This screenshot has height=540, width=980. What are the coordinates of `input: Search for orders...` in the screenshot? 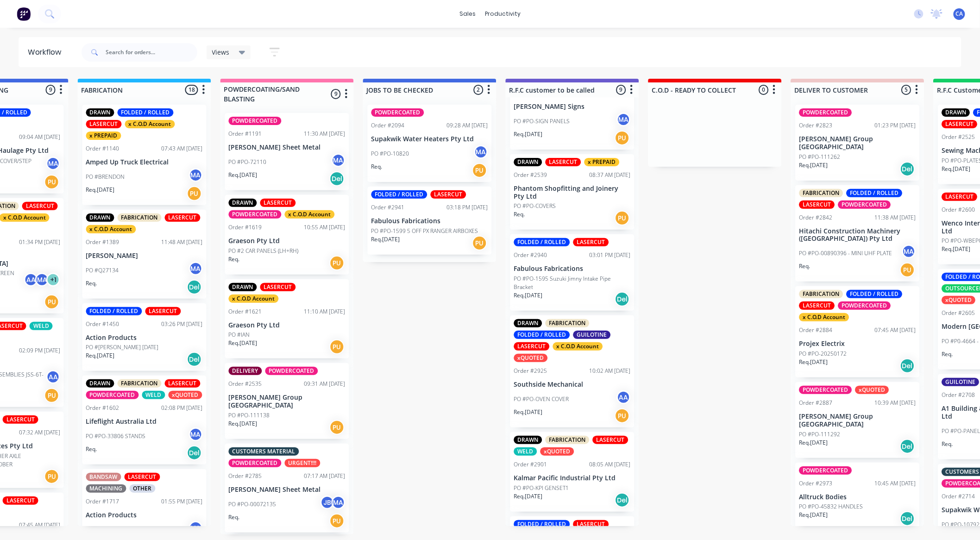 It's located at (151, 52).